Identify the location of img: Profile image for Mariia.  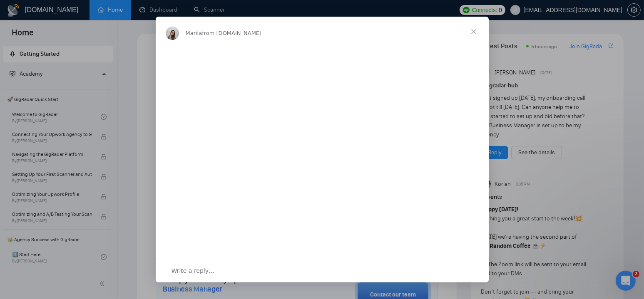
(172, 34).